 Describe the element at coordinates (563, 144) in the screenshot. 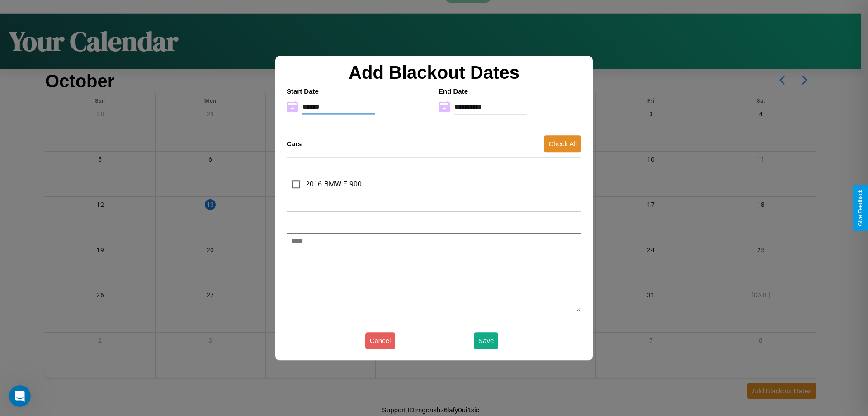

I see `button: Check All` at that location.